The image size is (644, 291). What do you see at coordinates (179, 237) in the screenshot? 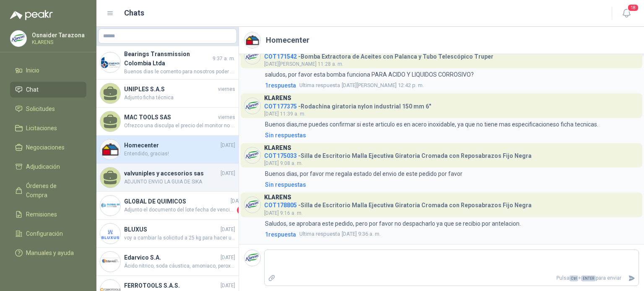
I see `span: voy a cambiar la solicitud a 25 kg para hacer una pruebas en planta.` at bounding box center [179, 237].